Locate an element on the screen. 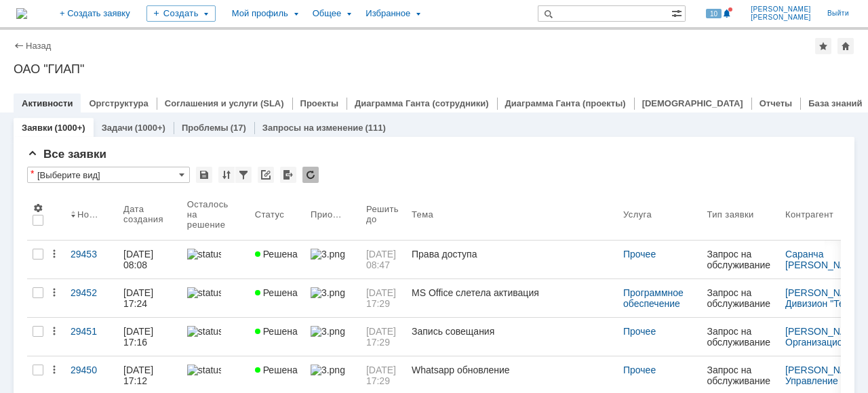 The height and width of the screenshot is (393, 868). a: Отчеты is located at coordinates (776, 103).